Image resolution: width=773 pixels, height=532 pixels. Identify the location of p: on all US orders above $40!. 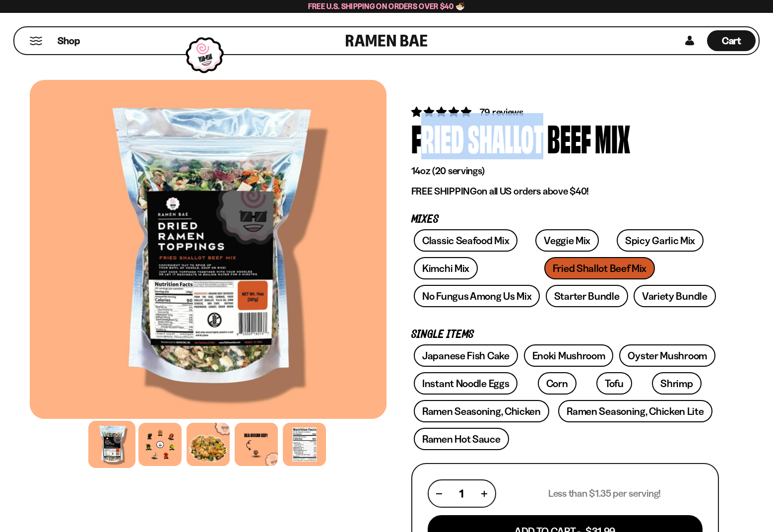
(565, 191).